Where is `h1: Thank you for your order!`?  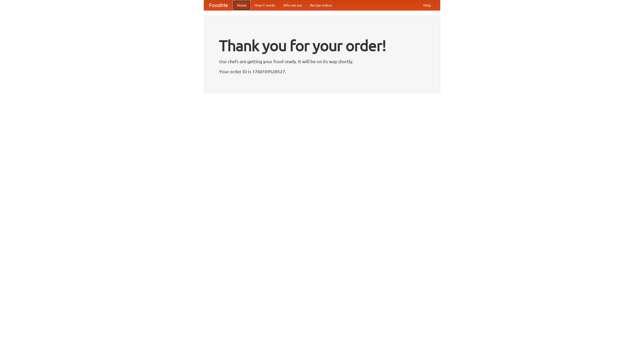
h1: Thank you for your order! is located at coordinates (322, 45).